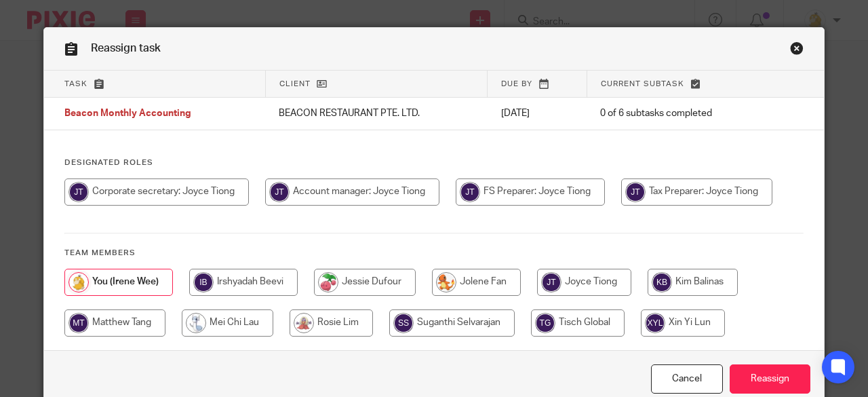 The image size is (868, 397). What do you see at coordinates (295, 84) in the screenshot?
I see `span: Client` at bounding box center [295, 84].